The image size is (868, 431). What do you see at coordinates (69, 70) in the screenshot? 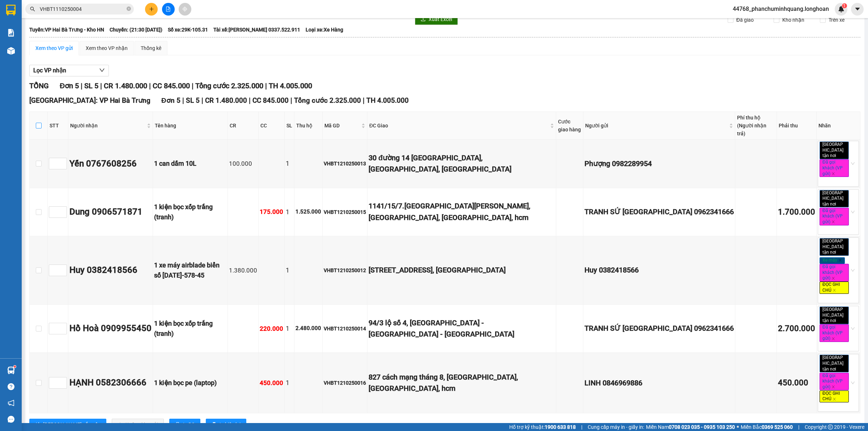
I see `button: Lọc VP nhận` at bounding box center [69, 70].